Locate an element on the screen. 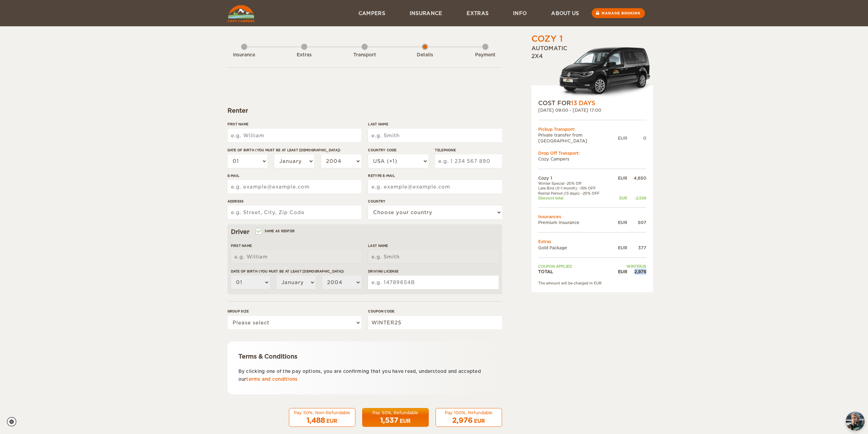  label: Retype E-mail is located at coordinates (435, 175).